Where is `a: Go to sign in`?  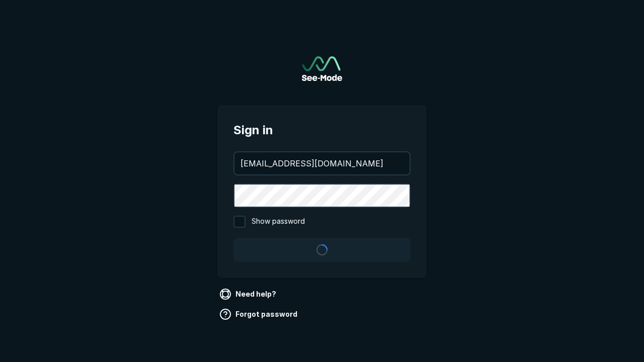
a: Go to sign in is located at coordinates (322, 69).